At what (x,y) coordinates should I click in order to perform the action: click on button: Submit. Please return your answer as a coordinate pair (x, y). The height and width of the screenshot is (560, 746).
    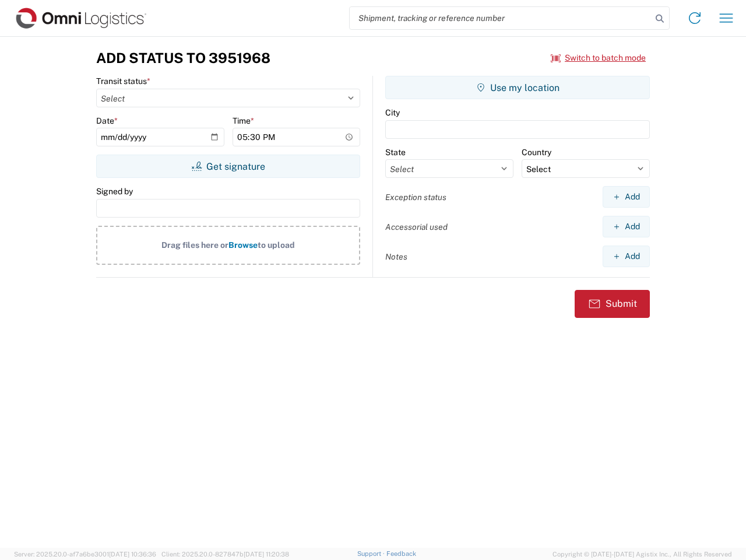
    Looking at the image, I should click on (612, 304).